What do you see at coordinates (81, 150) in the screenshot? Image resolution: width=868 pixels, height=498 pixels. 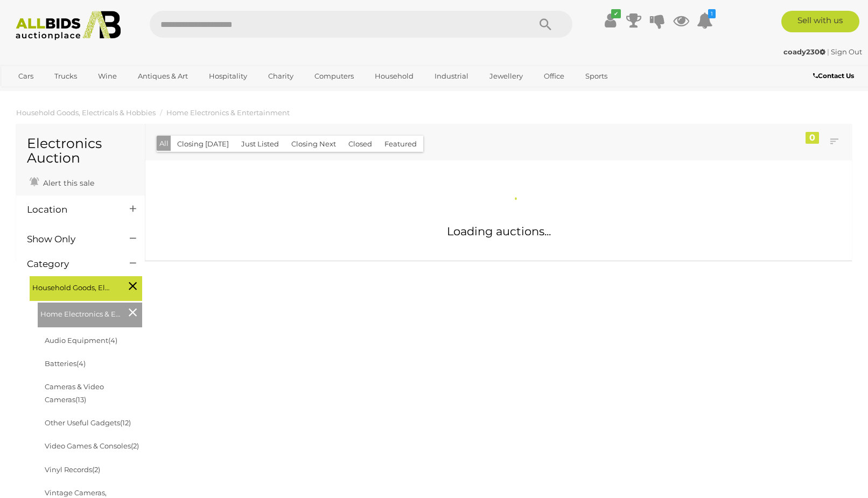 I see `h1: Electronics Auction` at bounding box center [81, 150].